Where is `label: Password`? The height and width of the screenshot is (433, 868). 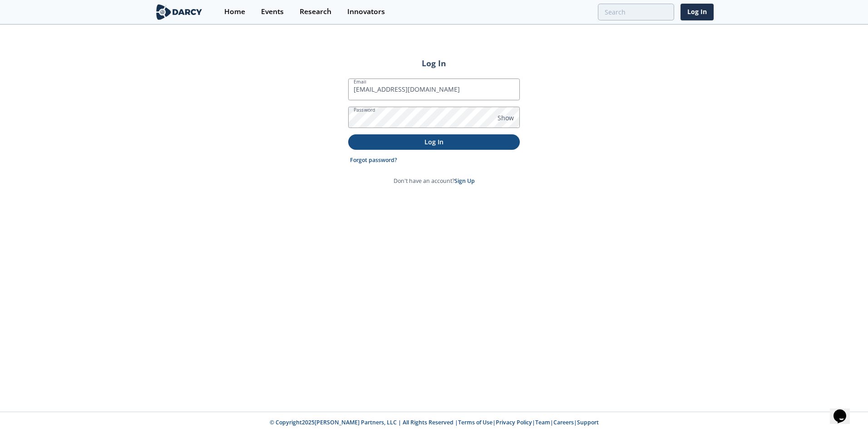 label: Password is located at coordinates (364, 110).